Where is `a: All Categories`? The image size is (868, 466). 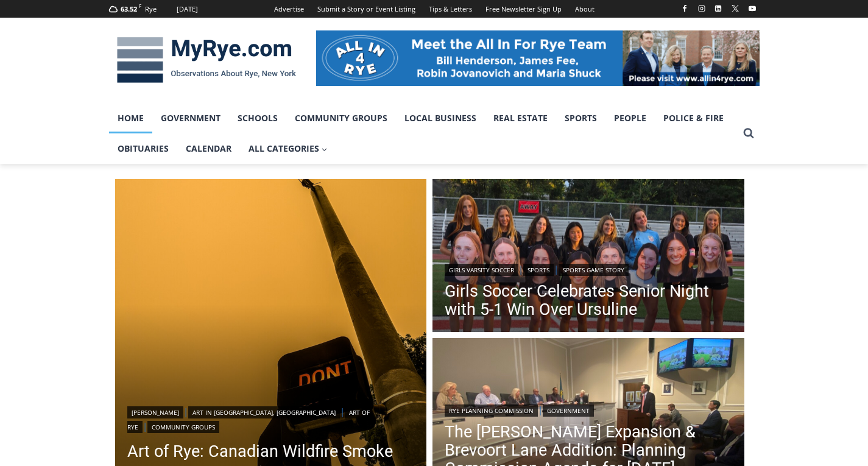 a: All Categories is located at coordinates (288, 148).